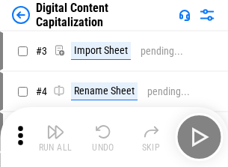 The image size is (228, 167). I want to click on div: Digital Content Capitalization, so click(104, 15).